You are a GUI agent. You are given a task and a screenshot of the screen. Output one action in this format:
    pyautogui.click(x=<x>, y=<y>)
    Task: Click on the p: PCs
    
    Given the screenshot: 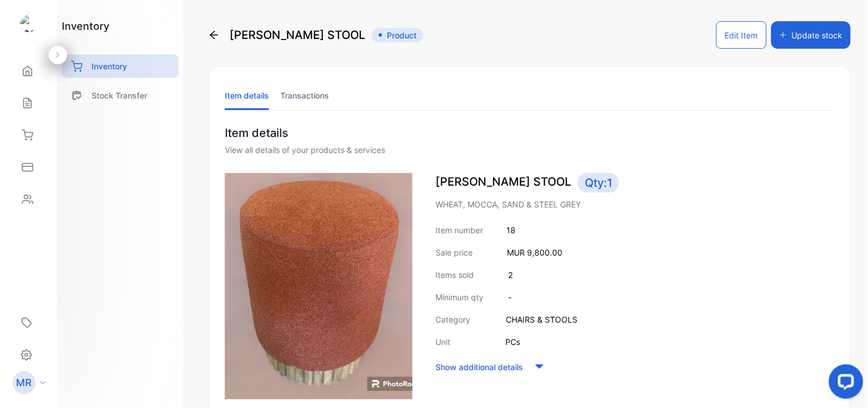 What is the action you would take?
    pyautogui.click(x=513, y=341)
    